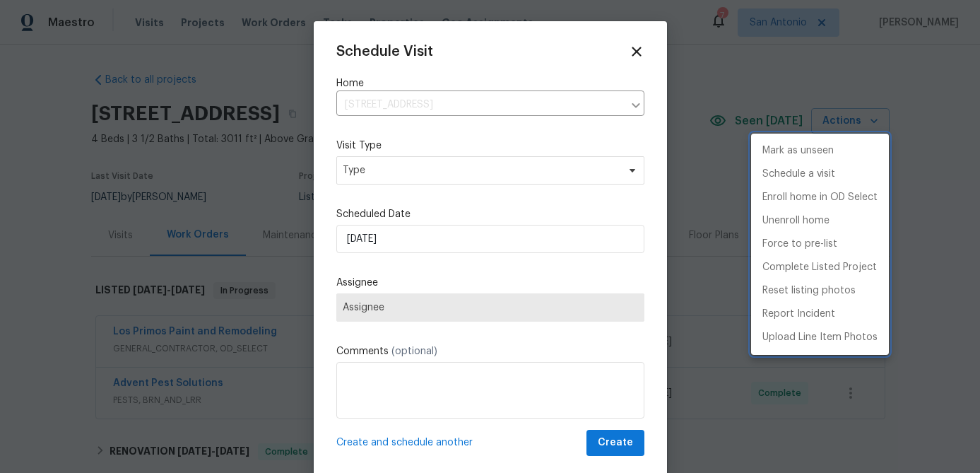 This screenshot has width=980, height=473. I want to click on p: Report Incident, so click(799, 314).